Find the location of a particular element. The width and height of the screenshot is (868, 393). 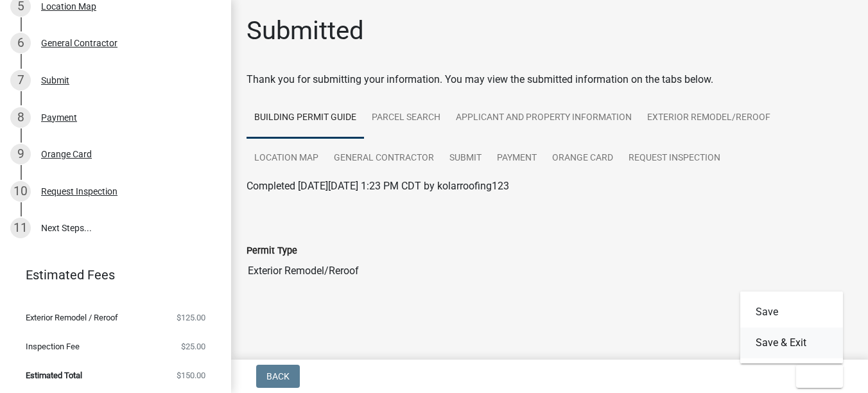

label: Permit Type is located at coordinates (271, 251).